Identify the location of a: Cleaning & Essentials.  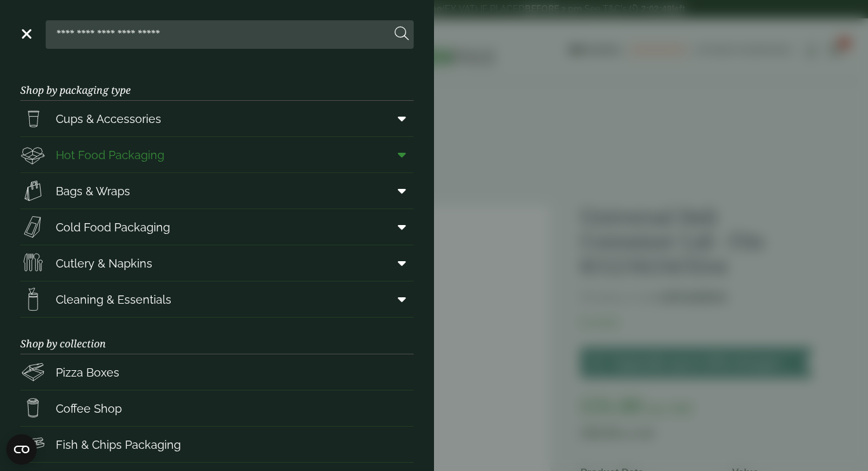
(217, 299).